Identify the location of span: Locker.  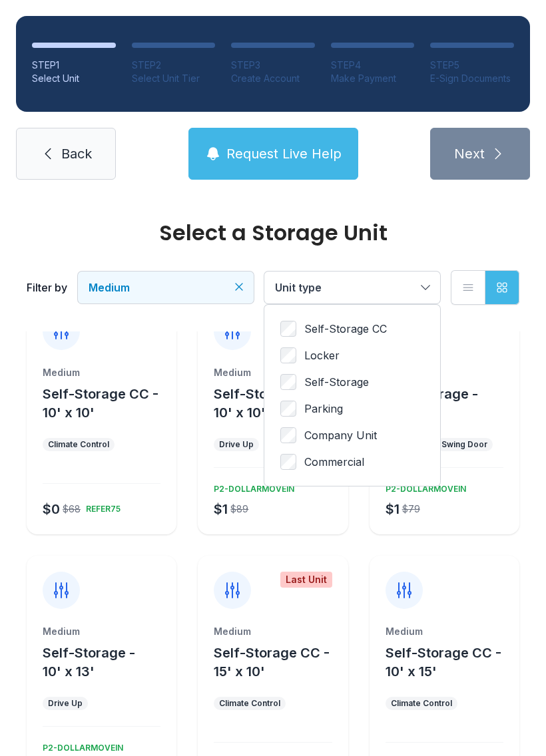
(321, 355).